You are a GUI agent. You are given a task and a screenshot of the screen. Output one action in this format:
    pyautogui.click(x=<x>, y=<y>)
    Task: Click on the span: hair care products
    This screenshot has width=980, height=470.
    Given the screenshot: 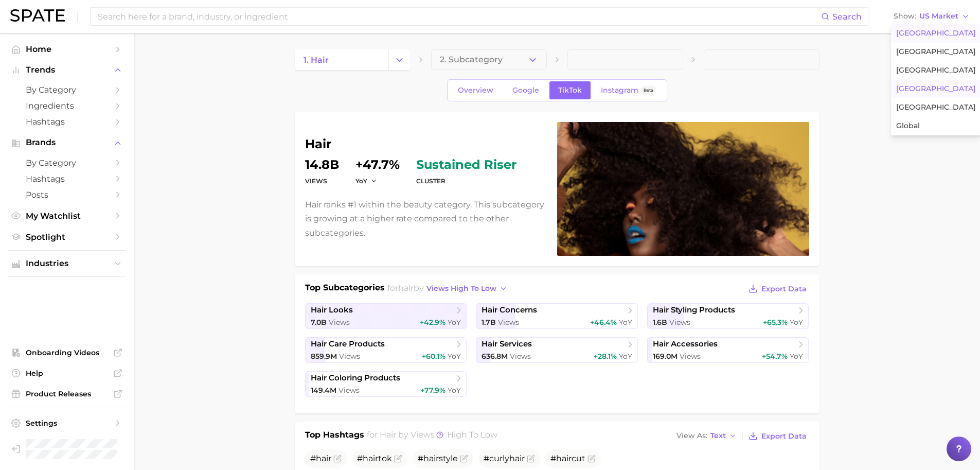 What is the action you would take?
    pyautogui.click(x=348, y=344)
    